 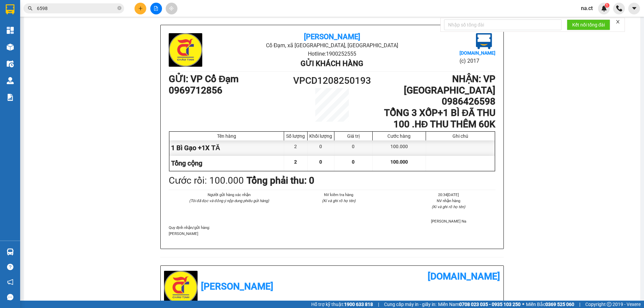 What do you see at coordinates (119, 8) in the screenshot?
I see `span: close-circle` at bounding box center [119, 8].